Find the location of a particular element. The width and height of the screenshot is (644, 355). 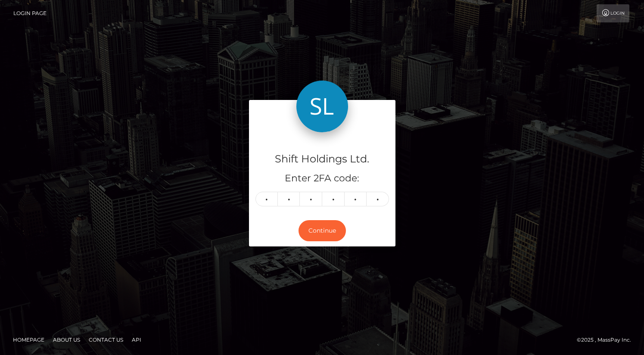

a: API is located at coordinates (137, 339).